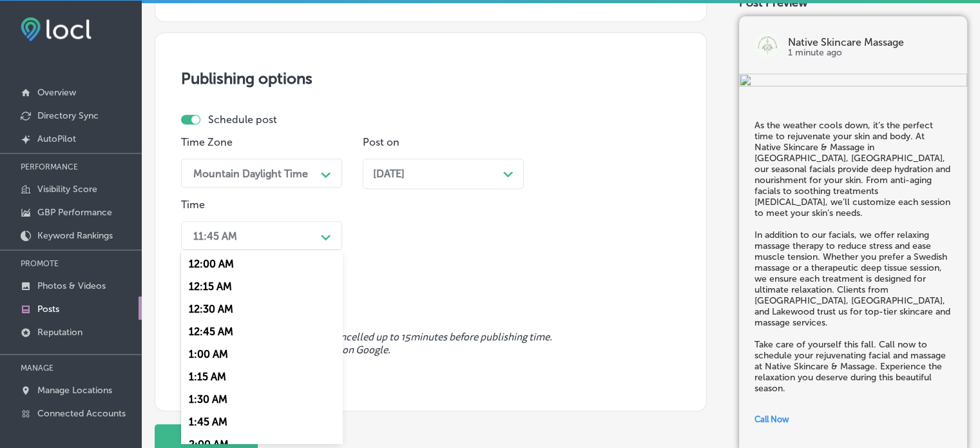 The height and width of the screenshot is (448, 980). I want to click on p: Photos & Videos, so click(72, 285).